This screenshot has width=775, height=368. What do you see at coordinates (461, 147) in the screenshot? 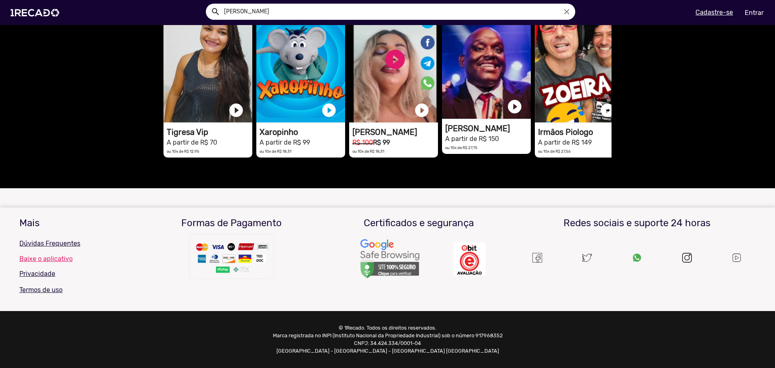
I see `small: ou 10x de R$ 27,75` at bounding box center [461, 147].